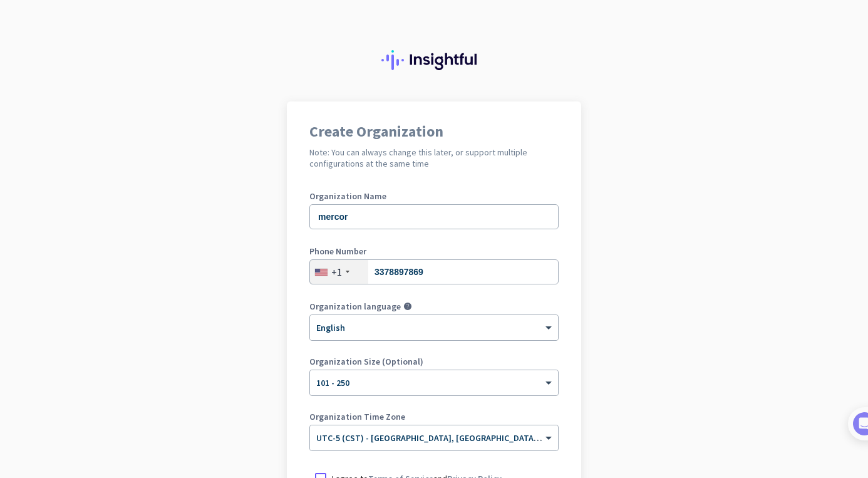 The height and width of the screenshot is (478, 868). I want to click on h2: Note: You can always change this later, or support multiple configurations at the same time, so click(434, 158).